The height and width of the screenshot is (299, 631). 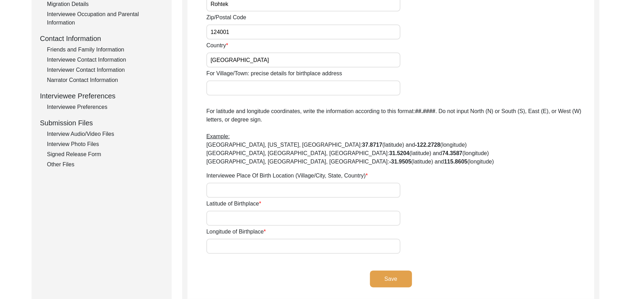 What do you see at coordinates (102, 39) in the screenshot?
I see `div: Contact Information` at bounding box center [102, 39].